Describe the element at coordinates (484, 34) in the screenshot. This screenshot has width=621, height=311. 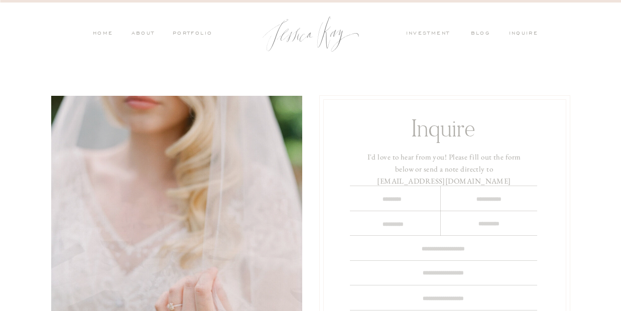
I see `a: blog` at that location.